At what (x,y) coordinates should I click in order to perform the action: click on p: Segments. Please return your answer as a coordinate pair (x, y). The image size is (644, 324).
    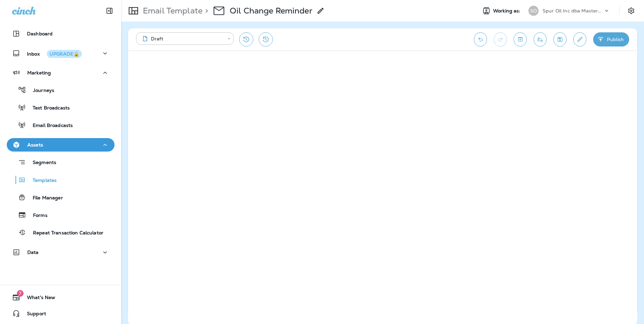
    Looking at the image, I should click on (41, 163).